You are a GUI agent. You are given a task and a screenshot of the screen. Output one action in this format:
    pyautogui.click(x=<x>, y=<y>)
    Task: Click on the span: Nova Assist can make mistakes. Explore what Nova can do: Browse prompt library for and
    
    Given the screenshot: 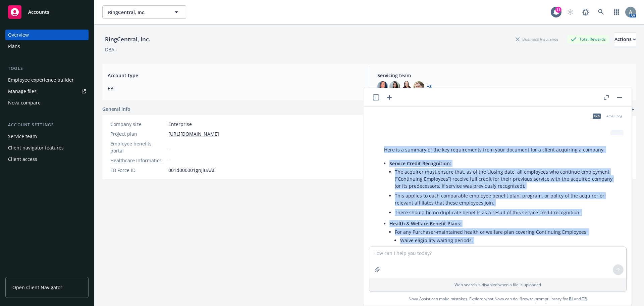 What is the action you would take?
    pyautogui.click(x=498, y=299)
    